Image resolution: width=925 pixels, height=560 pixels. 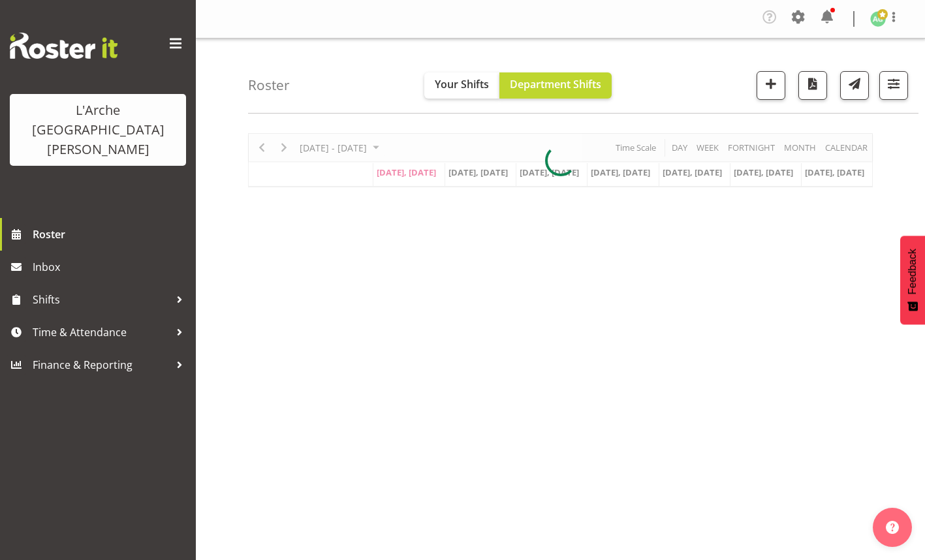 What do you see at coordinates (556, 84) in the screenshot?
I see `span: Department Shifts` at bounding box center [556, 84].